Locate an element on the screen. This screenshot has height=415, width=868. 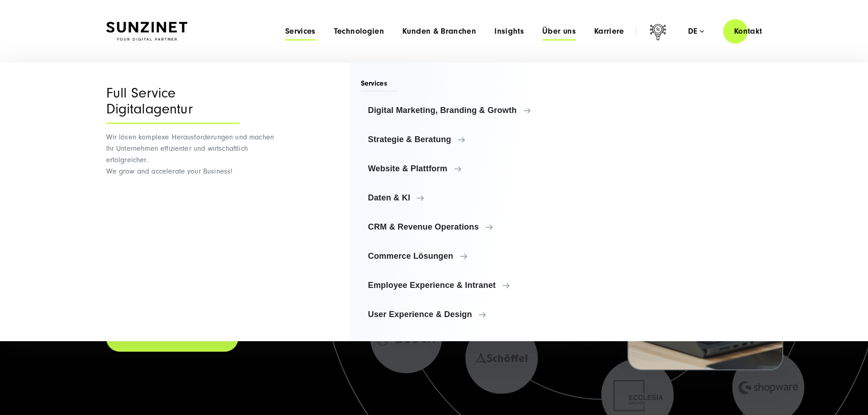
span: CRM & Revenue Operations is located at coordinates (459, 227).